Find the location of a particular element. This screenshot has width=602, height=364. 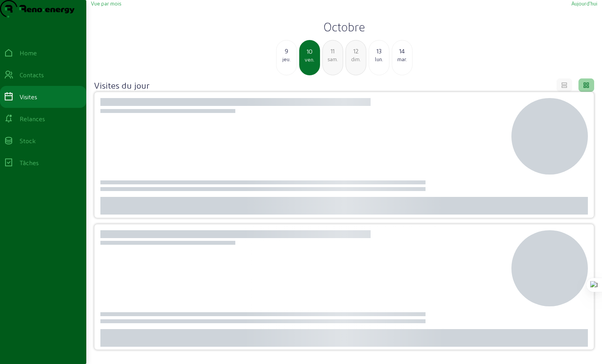

div: 14 is located at coordinates (402, 51).